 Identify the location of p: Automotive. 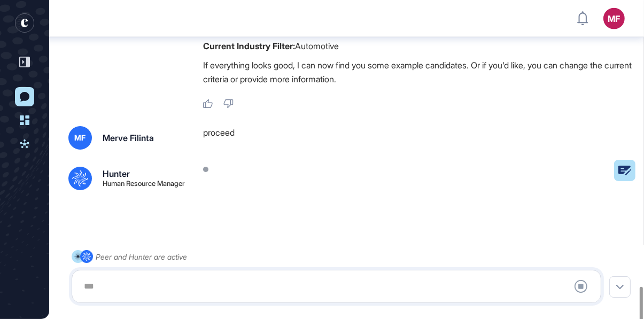
(418, 46).